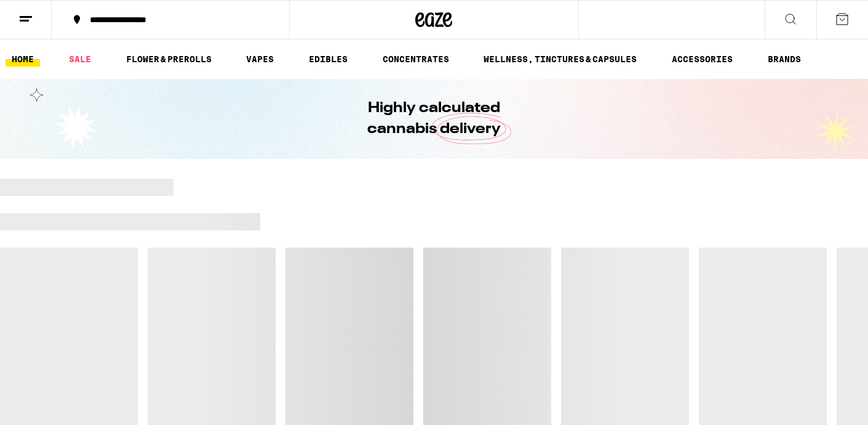 Image resolution: width=868 pixels, height=425 pixels. What do you see at coordinates (434, 118) in the screenshot?
I see `h1: Highly calculated cannabis delivery` at bounding box center [434, 118].